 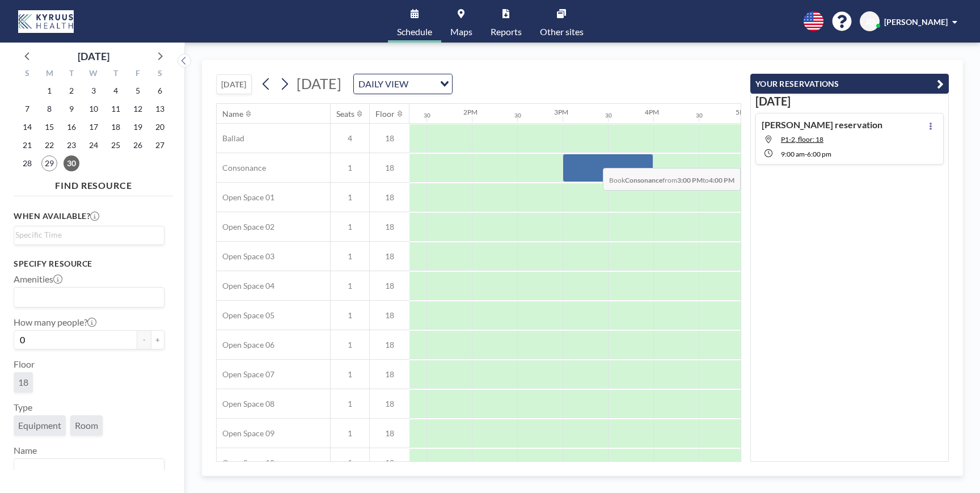 I want to click on span: Monday, September 29, 2025, so click(x=49, y=163).